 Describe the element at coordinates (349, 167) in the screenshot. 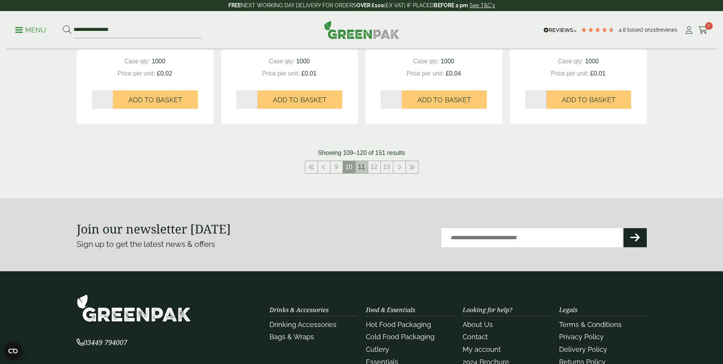

I see `span: 10` at that location.